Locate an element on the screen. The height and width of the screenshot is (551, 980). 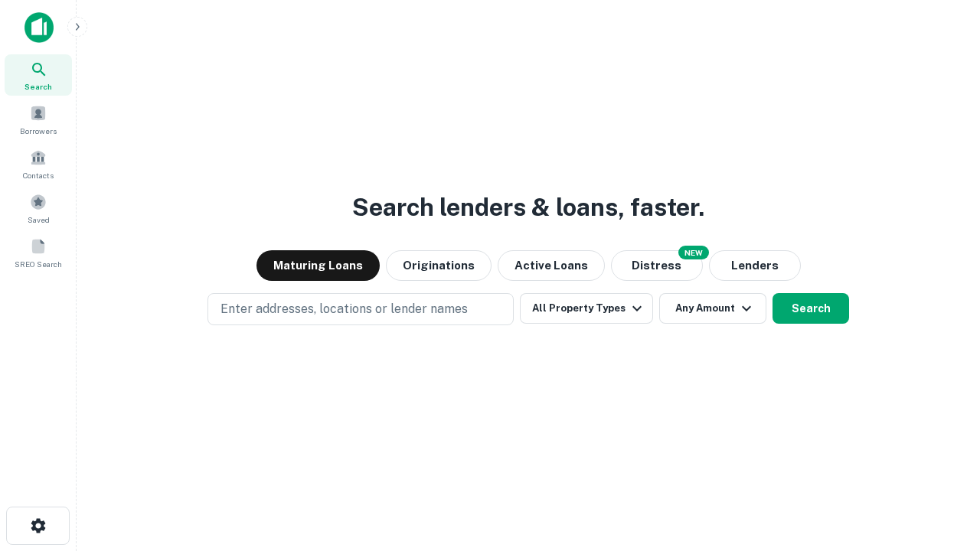
button: Active Loans is located at coordinates (551, 266).